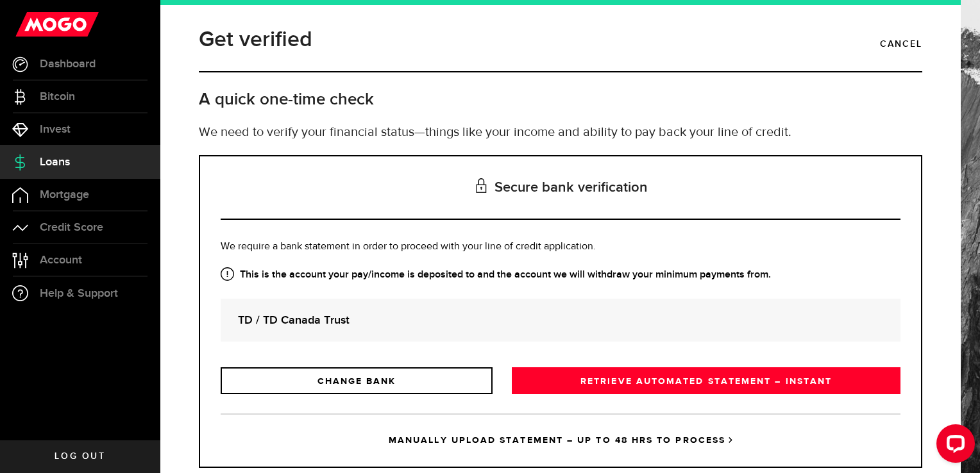 This screenshot has width=980, height=473. I want to click on strong: This is the account your pay/income is deposited to and the account we will withdraw your minimum..., so click(560, 275).